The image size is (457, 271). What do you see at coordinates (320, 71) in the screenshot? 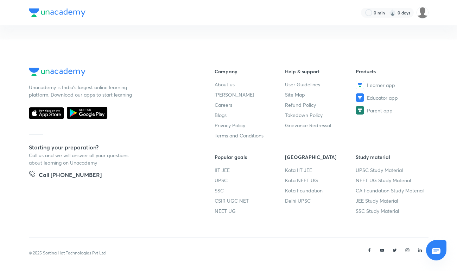
I see `h6: Help & support` at bounding box center [320, 71].